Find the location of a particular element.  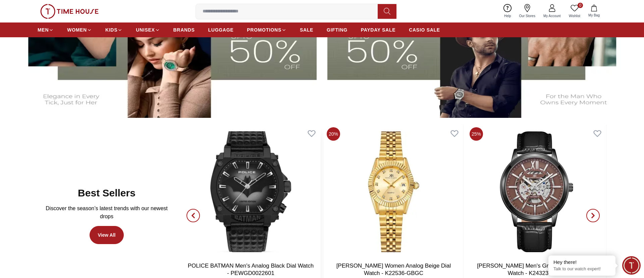

div: Chat Widget is located at coordinates (631, 265).